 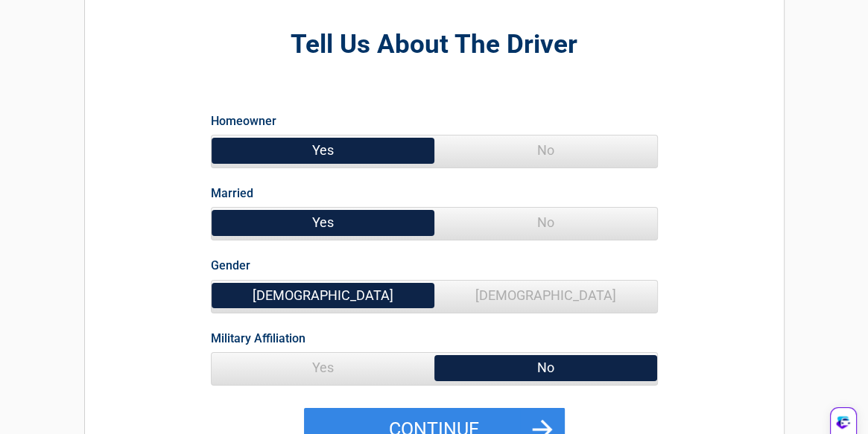 I want to click on label: Married, so click(x=232, y=193).